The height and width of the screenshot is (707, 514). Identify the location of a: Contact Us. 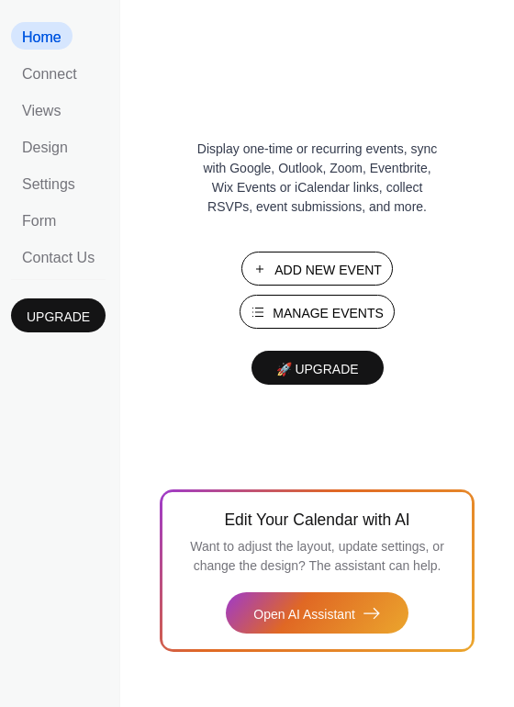
(58, 256).